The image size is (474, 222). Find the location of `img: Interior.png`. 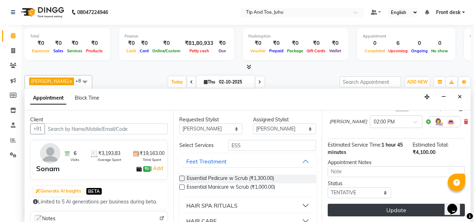

img: Interior.png is located at coordinates (451, 122).